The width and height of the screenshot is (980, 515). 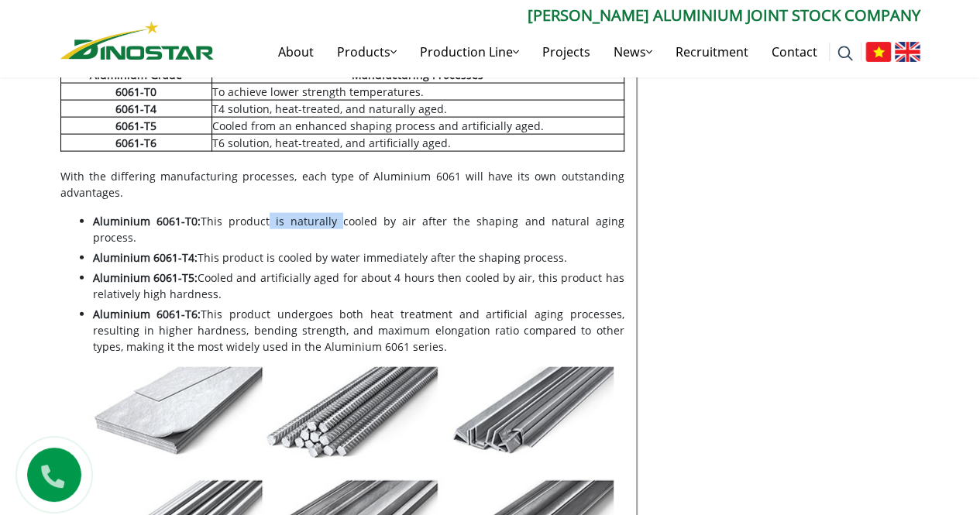 What do you see at coordinates (470, 52) in the screenshot?
I see `a: Production Line` at bounding box center [470, 52].